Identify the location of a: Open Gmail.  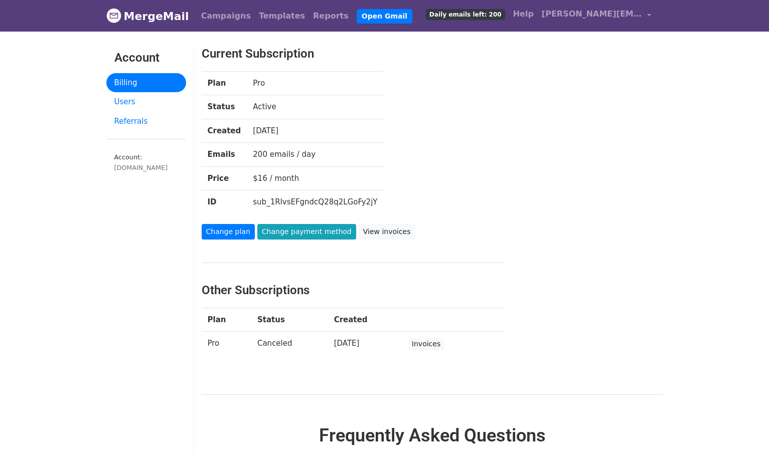
(384, 16).